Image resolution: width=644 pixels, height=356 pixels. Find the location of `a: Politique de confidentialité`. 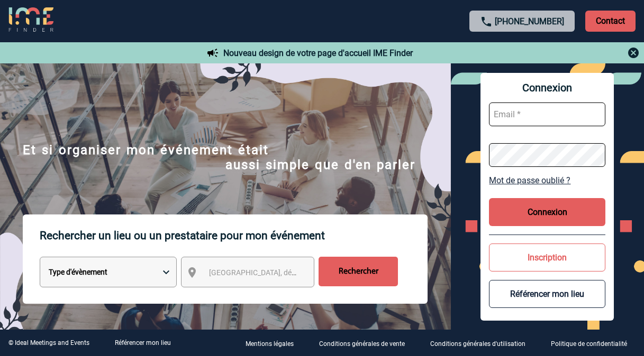

a: Politique de confidentialité is located at coordinates (593, 343).